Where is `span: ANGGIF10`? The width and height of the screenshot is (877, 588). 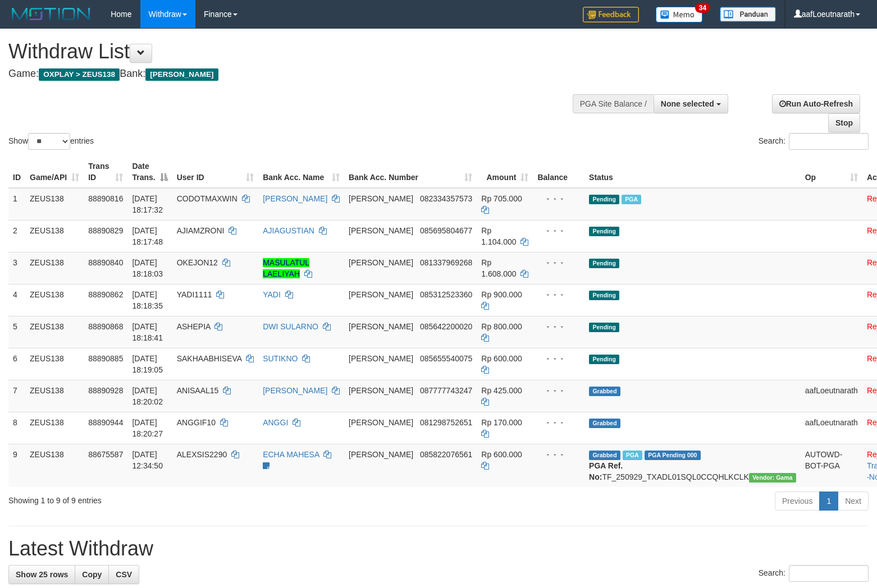 span: ANGGIF10 is located at coordinates (196, 422).